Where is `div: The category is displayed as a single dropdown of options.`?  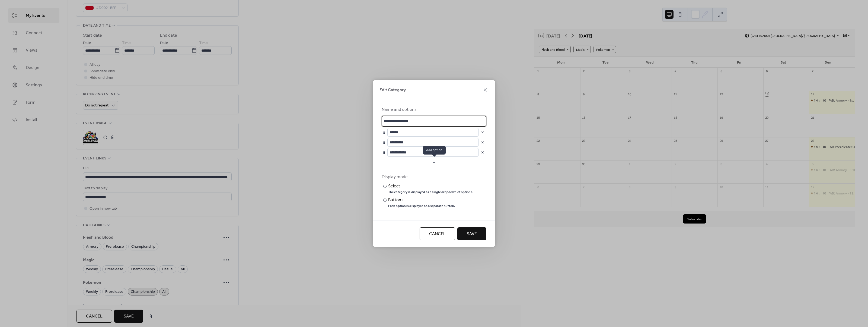
div: The category is displayed as a single dropdown of options. is located at coordinates (431, 192).